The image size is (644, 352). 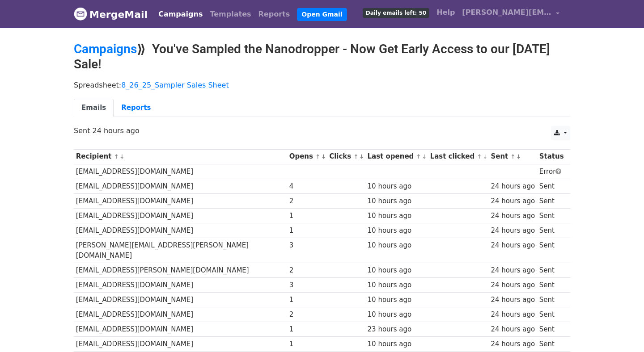 I want to click on p: Spreadsheet:, so click(x=322, y=85).